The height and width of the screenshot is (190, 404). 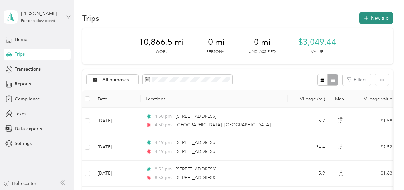 I want to click on td: 34.4, so click(x=309, y=147).